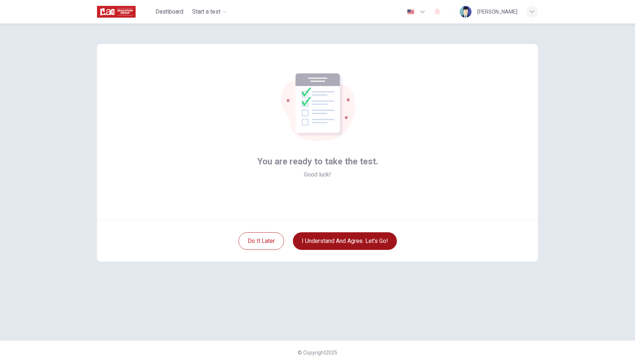 This screenshot has width=635, height=364. What do you see at coordinates (169, 12) in the screenshot?
I see `button: Dashboard` at bounding box center [169, 12].